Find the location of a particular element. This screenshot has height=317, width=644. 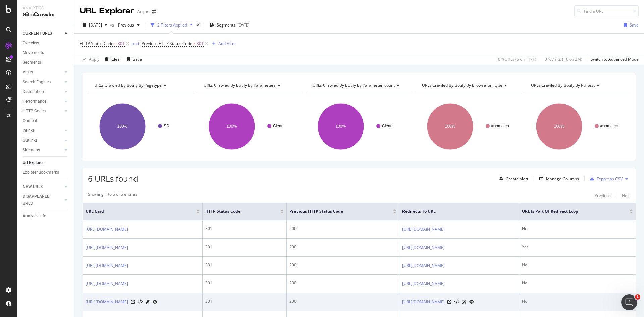

button: Switch to Advanced Mode is located at coordinates (613, 59).